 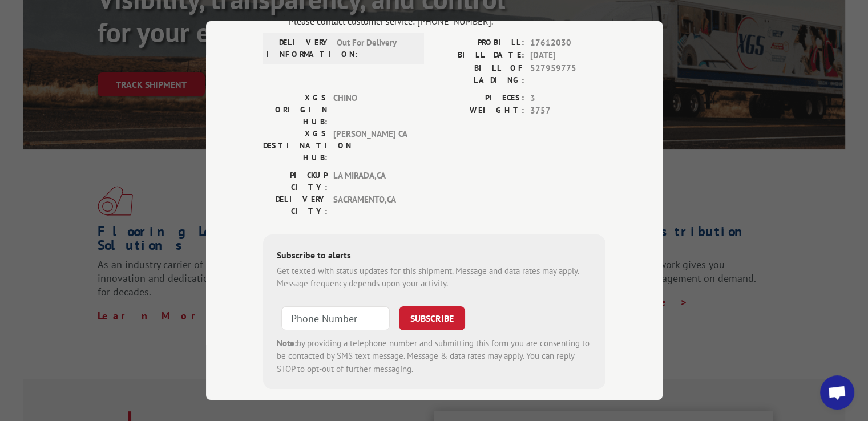 What do you see at coordinates (371, 181) in the screenshot?
I see `span: LA MIRADA , CA` at bounding box center [371, 181].